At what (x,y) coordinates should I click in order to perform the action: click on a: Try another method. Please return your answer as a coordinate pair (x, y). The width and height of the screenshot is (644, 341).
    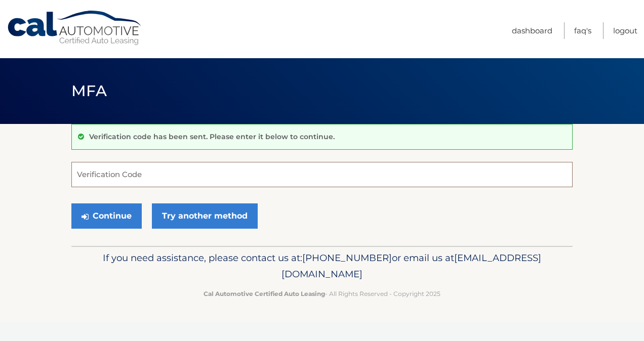
    Looking at the image, I should click on (204, 216).